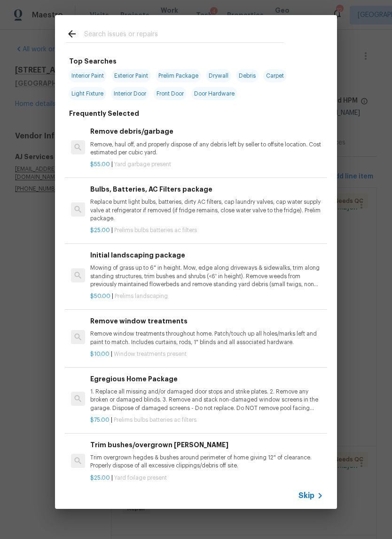  Describe the element at coordinates (207, 148) in the screenshot. I see `p: Remove, haul off, and properly dispose of any debris left by seller to offsite location. Cost est...` at that location.